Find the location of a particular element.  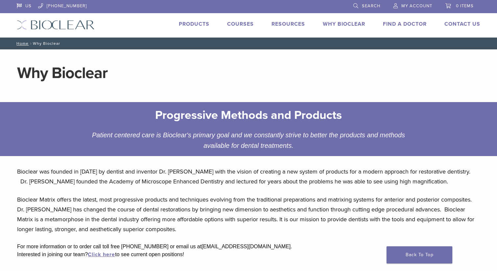

a: Why Bioclear is located at coordinates (344, 24).